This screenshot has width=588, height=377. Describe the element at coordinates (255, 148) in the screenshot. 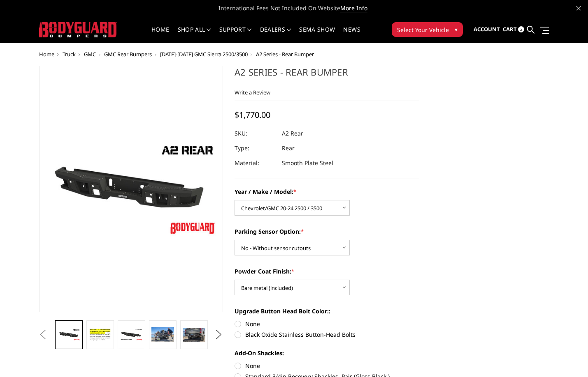

I see `dt: Type:` at that location.